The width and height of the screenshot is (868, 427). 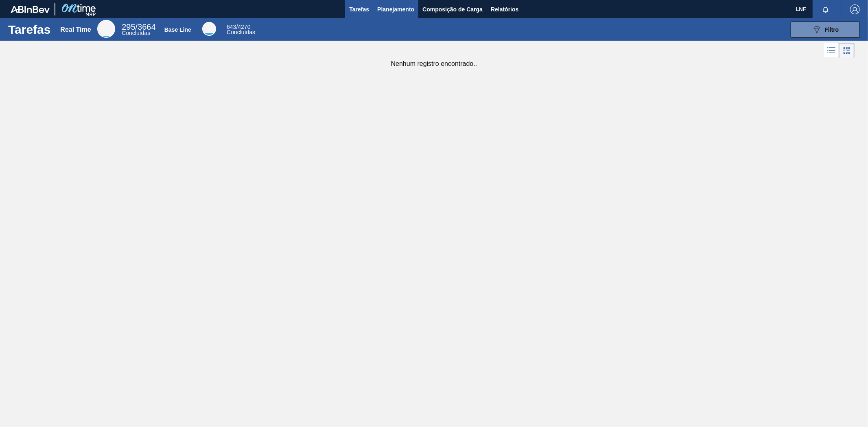 What do you see at coordinates (139, 27) in the screenshot?
I see `span: / 3664` at bounding box center [139, 27].